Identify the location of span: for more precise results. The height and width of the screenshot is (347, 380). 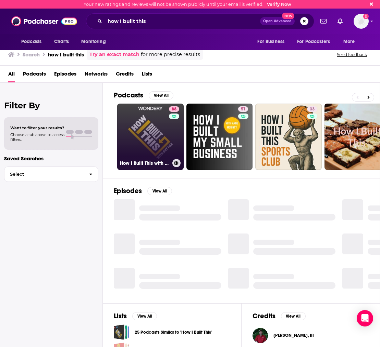
(170, 54).